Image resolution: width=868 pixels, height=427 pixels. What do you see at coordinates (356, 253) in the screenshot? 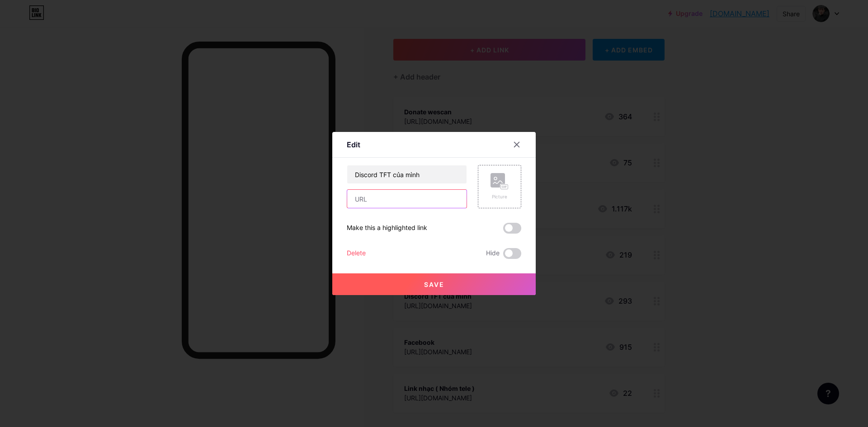
I see `div: Delete` at bounding box center [356, 253].